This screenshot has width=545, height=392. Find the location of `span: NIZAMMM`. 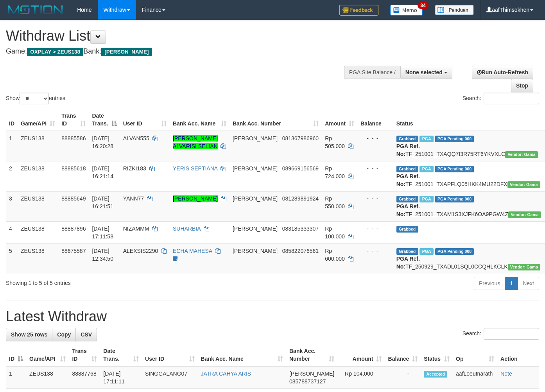

span: NIZAMMM is located at coordinates (136, 229).